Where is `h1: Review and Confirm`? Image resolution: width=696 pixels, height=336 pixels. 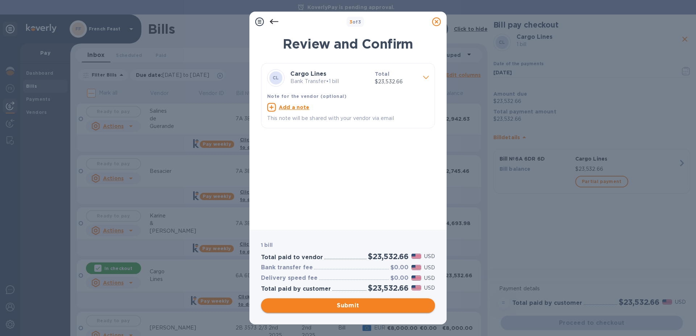 h1: Review and Confirm is located at coordinates (348, 44).